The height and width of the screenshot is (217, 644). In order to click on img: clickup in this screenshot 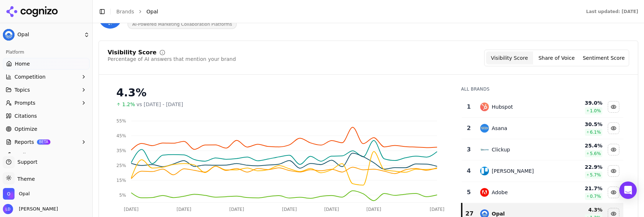, I will do `click(485, 150)`.